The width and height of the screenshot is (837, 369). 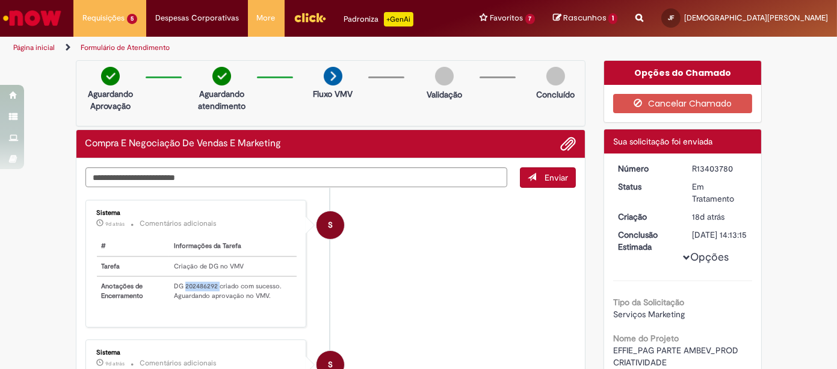 I want to click on time: 21/08/2025 12:24:29, so click(x=115, y=224).